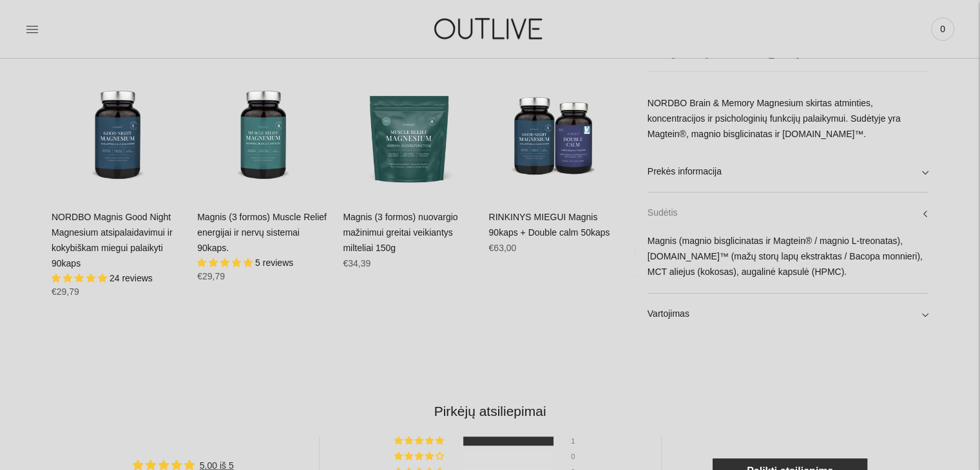 The image size is (980, 470). I want to click on span: 5 reviews, so click(274, 262).